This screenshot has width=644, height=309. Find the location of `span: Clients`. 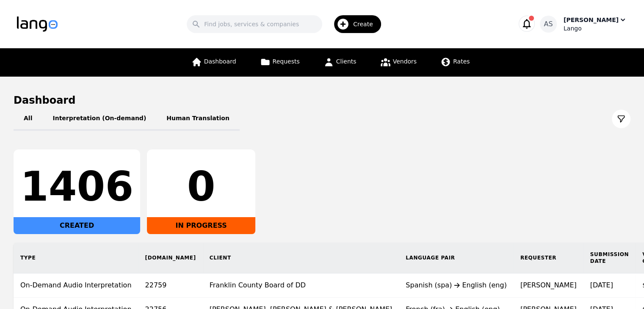

span: Clients is located at coordinates (347, 62).